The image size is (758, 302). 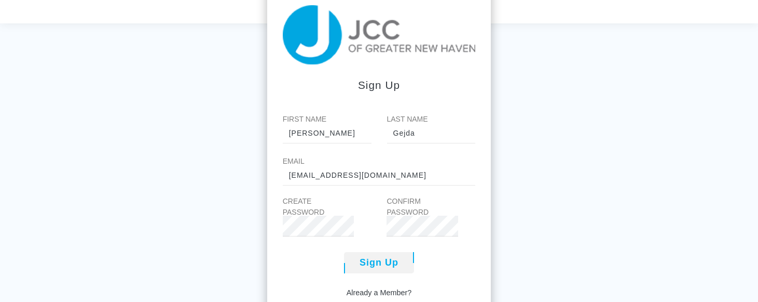 I want to click on input: johnny@email.com, so click(x=379, y=175).